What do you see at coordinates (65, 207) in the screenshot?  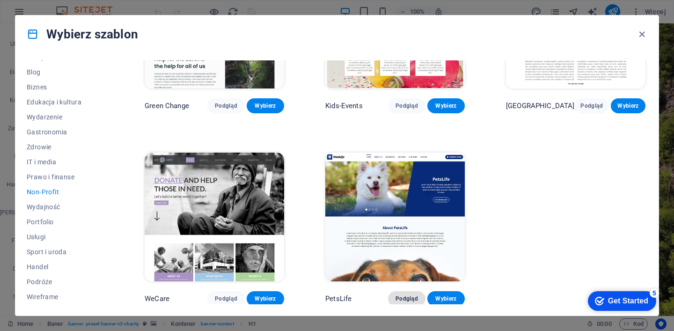 I see `span: Wydajność` at bounding box center [65, 207].